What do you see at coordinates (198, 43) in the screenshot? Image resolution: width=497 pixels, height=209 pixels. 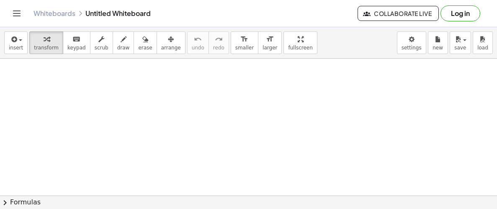 I see `button: undoundo` at bounding box center [198, 43].